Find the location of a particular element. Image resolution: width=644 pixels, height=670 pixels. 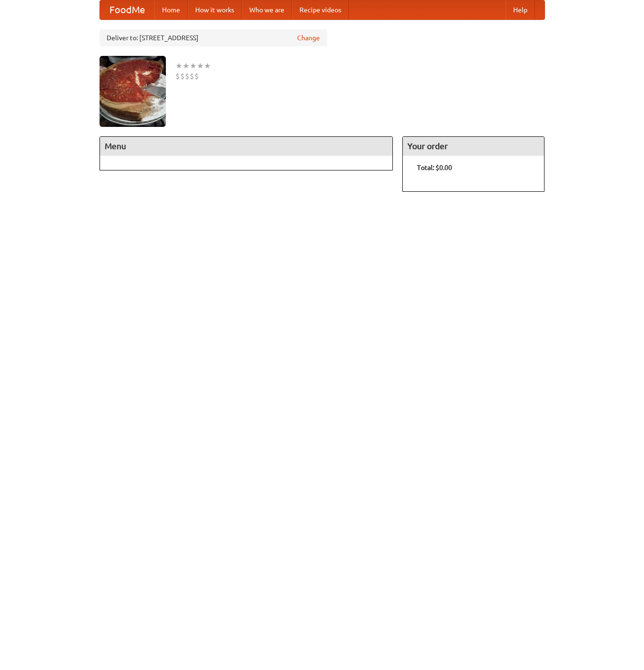

a: Recipe videos is located at coordinates (321, 10).